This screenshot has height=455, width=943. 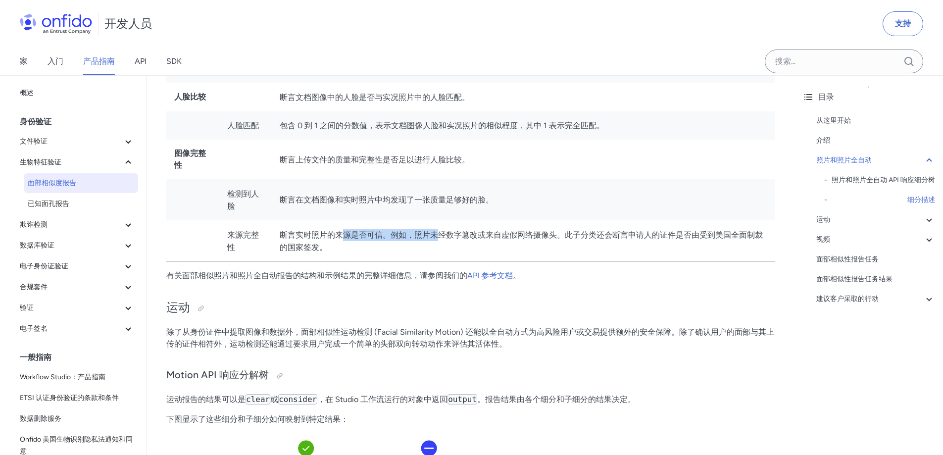 I want to click on a: 照片和照片全自动, so click(x=875, y=160).